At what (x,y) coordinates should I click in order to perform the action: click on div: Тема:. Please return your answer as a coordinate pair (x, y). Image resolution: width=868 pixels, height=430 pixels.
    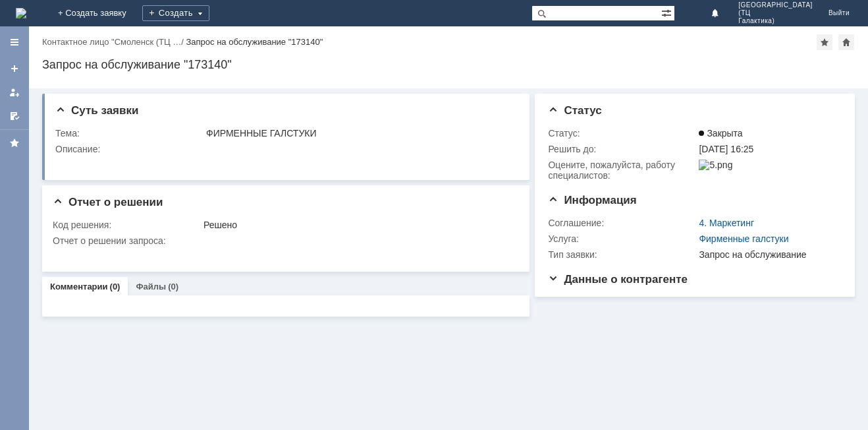
    Looking at the image, I should click on (129, 133).